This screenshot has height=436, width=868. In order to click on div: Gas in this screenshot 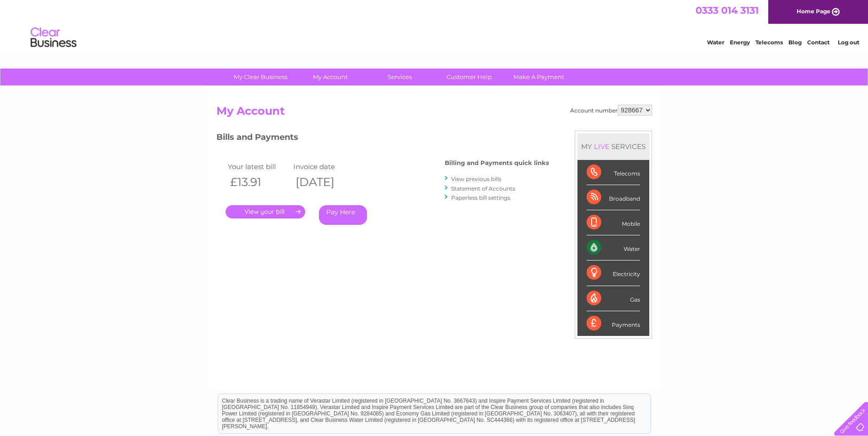, I will do `click(613, 299)`.